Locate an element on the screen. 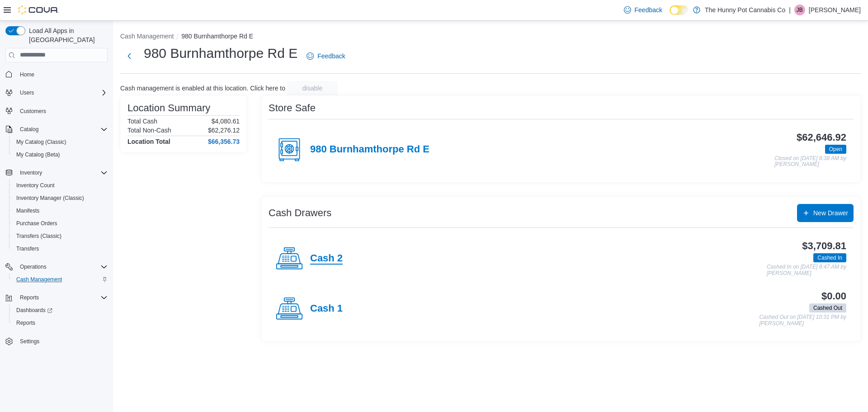 The height and width of the screenshot is (412, 868). a: Purchase Orders is located at coordinates (36, 223).